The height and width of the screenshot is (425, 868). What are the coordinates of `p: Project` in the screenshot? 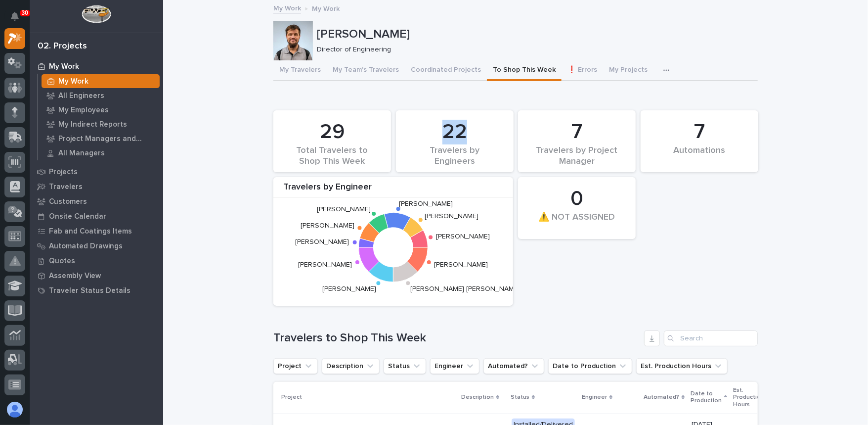 It's located at (291, 398).